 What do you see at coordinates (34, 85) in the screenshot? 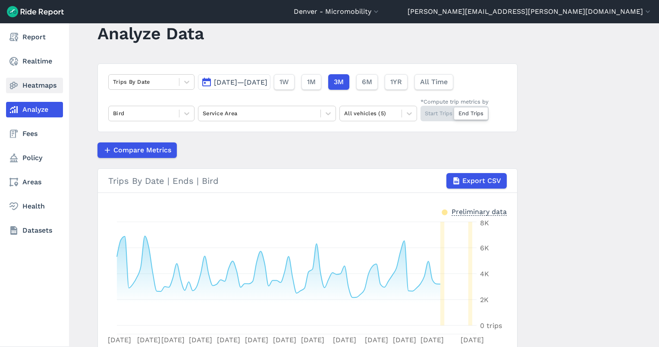
I see `a: Heatmaps` at bounding box center [34, 85].